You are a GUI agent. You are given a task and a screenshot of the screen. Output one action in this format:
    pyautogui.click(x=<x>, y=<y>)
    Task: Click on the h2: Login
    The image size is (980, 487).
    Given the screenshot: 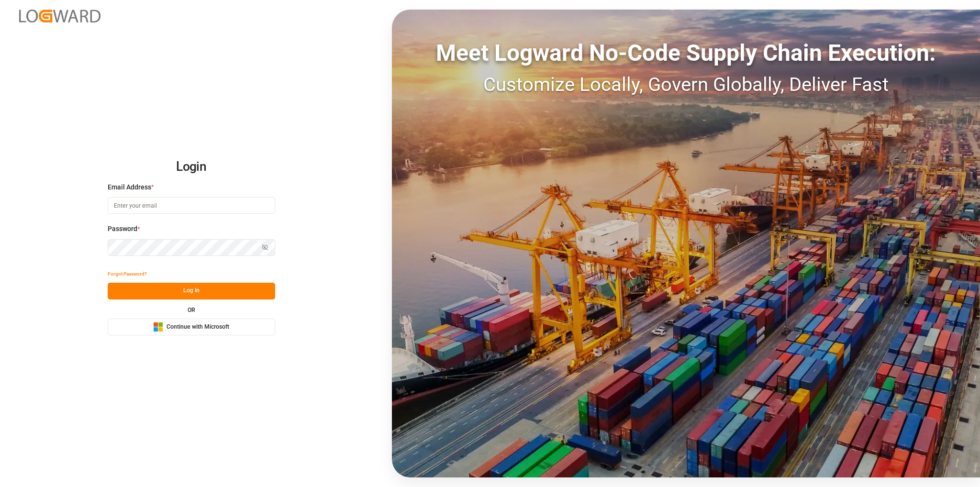 What is the action you would take?
    pyautogui.click(x=191, y=167)
    